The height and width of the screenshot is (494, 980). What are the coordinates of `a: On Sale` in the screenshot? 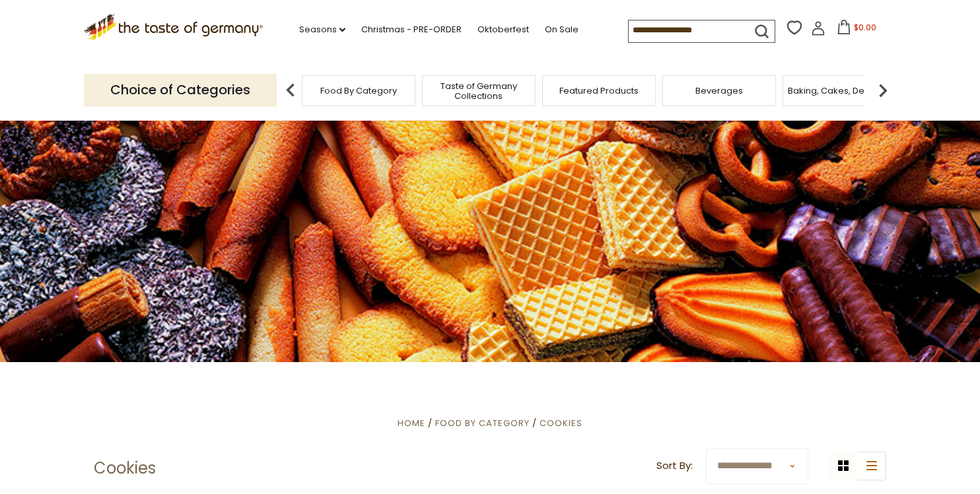 It's located at (561, 30).